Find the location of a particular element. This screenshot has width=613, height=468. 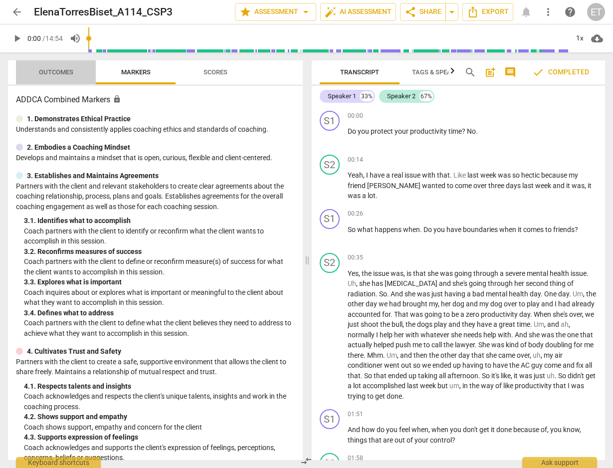

span: comes is located at coordinates (534, 229).